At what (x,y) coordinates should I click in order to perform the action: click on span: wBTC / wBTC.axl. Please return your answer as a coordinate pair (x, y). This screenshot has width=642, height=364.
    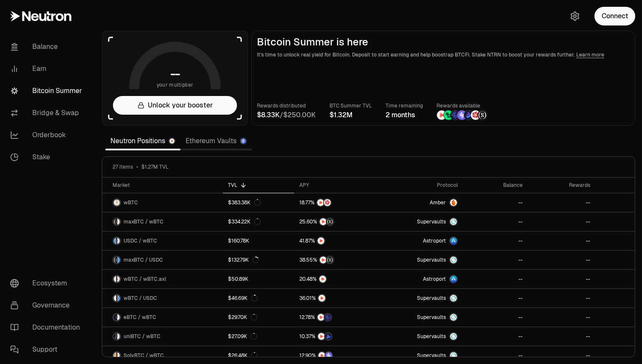
    Looking at the image, I should click on (145, 279).